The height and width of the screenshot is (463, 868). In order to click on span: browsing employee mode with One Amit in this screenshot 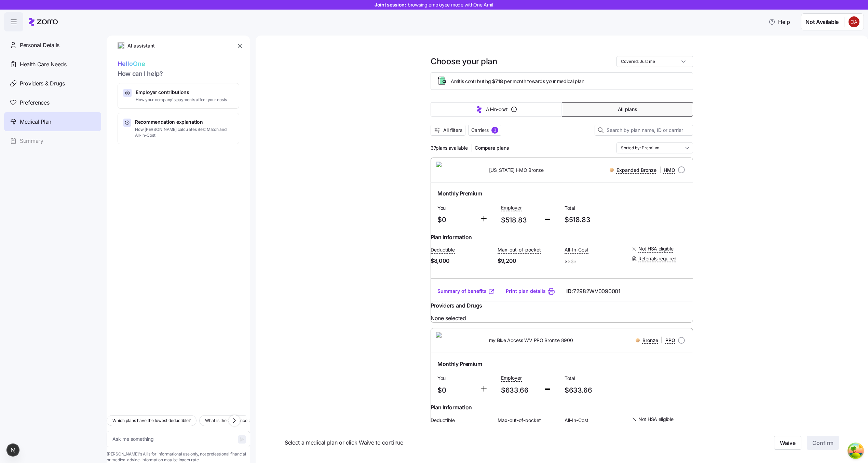, I will do `click(450, 5)`.